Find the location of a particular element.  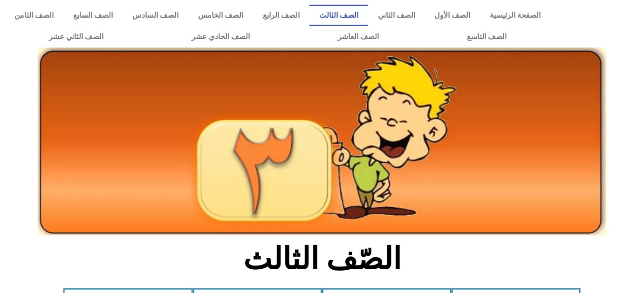

a: الصف الثالث is located at coordinates (339, 15).